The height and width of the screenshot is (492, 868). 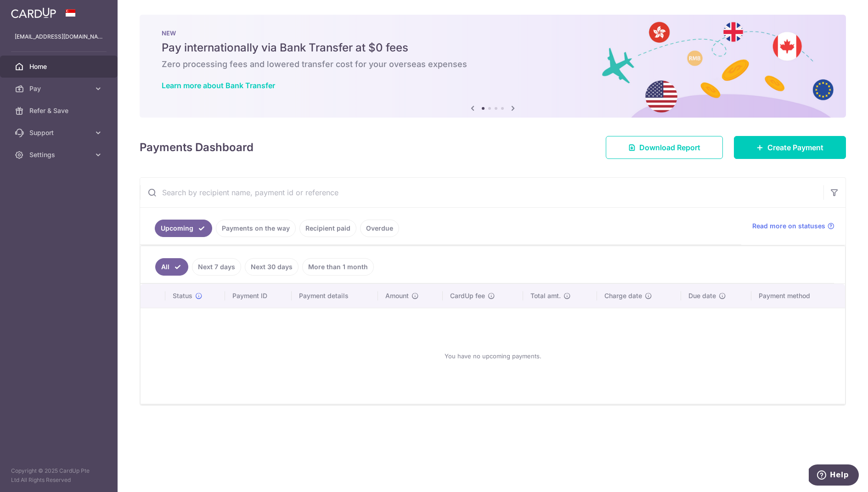 What do you see at coordinates (702, 296) in the screenshot?
I see `span: Due date` at bounding box center [702, 296].